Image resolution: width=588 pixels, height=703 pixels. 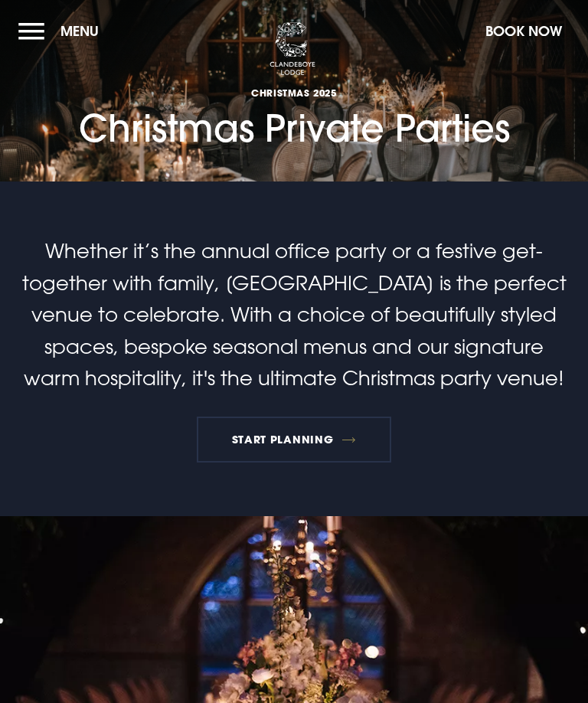 I want to click on button: Menu, so click(x=62, y=30).